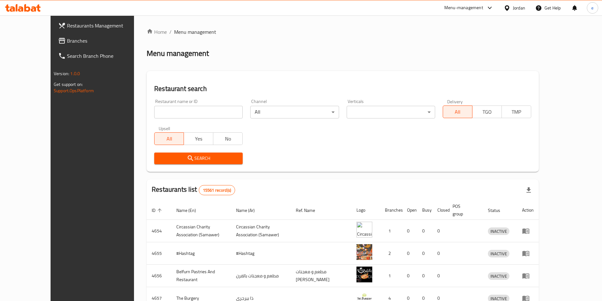  What do you see at coordinates (102, 56) in the screenshot?
I see `a: Search Branch Phone` at bounding box center [102, 56].